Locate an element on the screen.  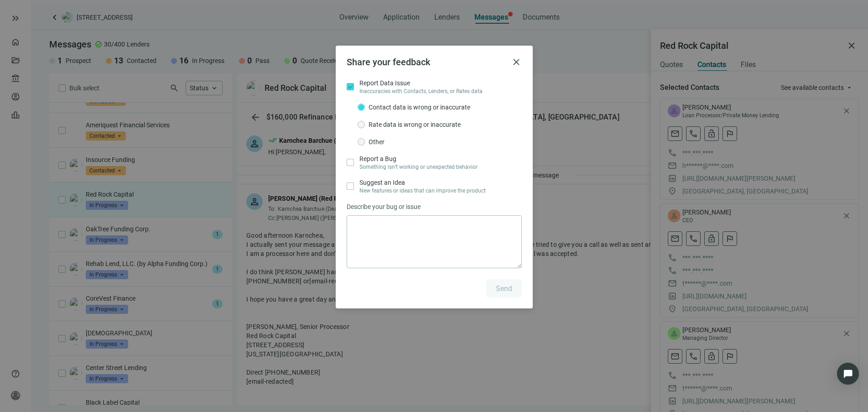
span: Describe your bug or issue is located at coordinates (384, 207).